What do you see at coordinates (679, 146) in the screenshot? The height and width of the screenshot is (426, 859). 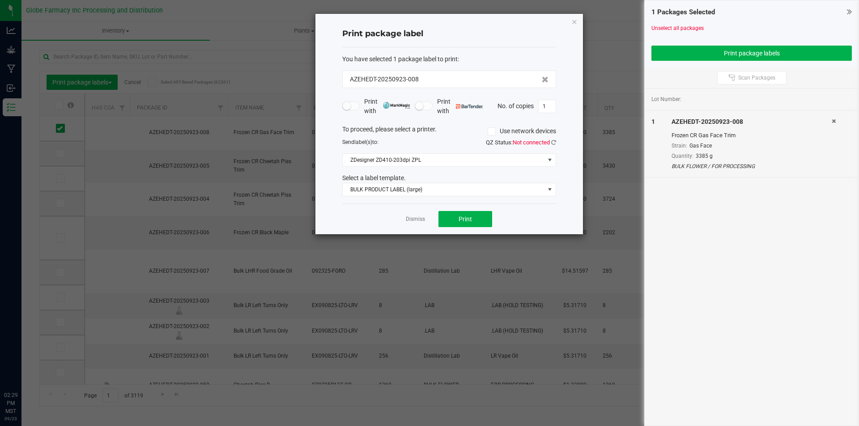 I see `span: Strain:` at bounding box center [679, 146].